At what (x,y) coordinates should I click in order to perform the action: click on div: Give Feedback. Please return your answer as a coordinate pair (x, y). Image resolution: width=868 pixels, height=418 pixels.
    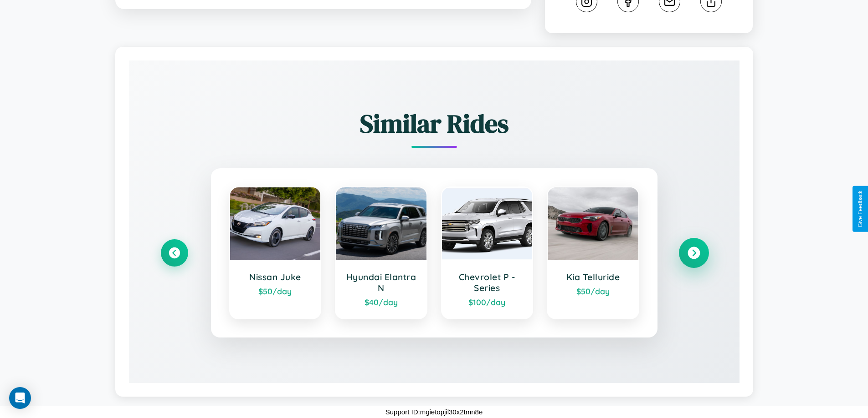
    Looking at the image, I should click on (860, 209).